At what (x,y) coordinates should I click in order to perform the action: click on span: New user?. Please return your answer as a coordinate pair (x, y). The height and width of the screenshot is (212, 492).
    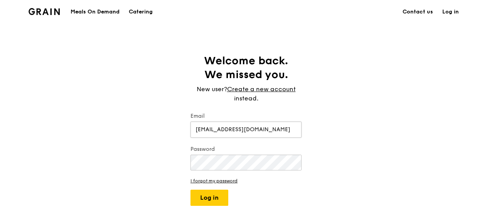
    Looking at the image, I should click on (212, 89).